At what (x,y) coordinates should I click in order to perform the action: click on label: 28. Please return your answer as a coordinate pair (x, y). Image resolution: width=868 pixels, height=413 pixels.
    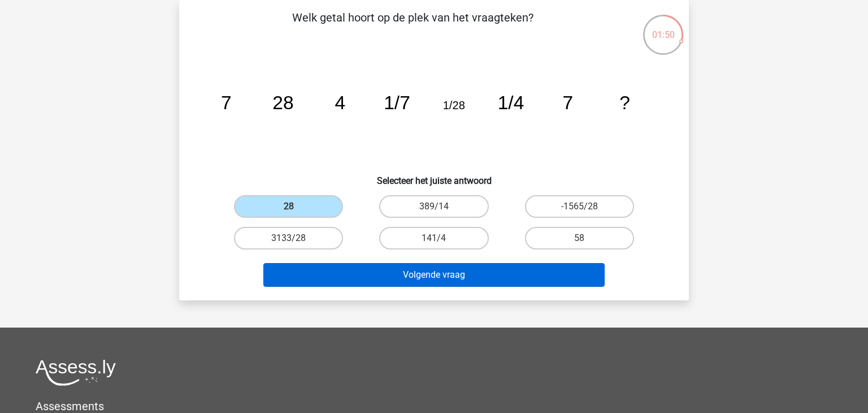
    Looking at the image, I should click on (288, 206).